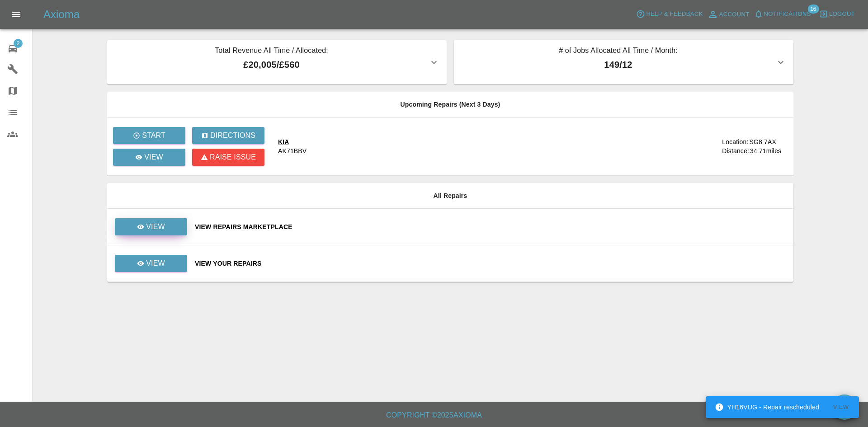  What do you see at coordinates (735, 142) in the screenshot?
I see `div: Location:` at bounding box center [735, 142].